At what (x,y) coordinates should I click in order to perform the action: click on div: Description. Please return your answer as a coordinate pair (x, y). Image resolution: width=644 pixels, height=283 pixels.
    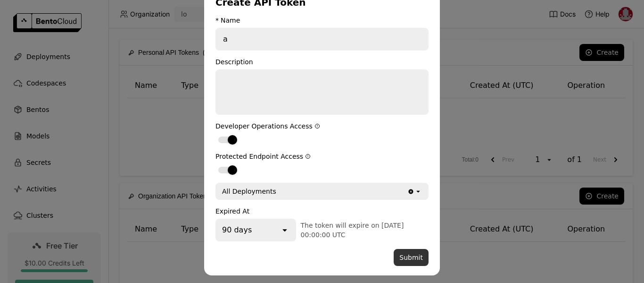
    Looking at the image, I should click on (322, 62).